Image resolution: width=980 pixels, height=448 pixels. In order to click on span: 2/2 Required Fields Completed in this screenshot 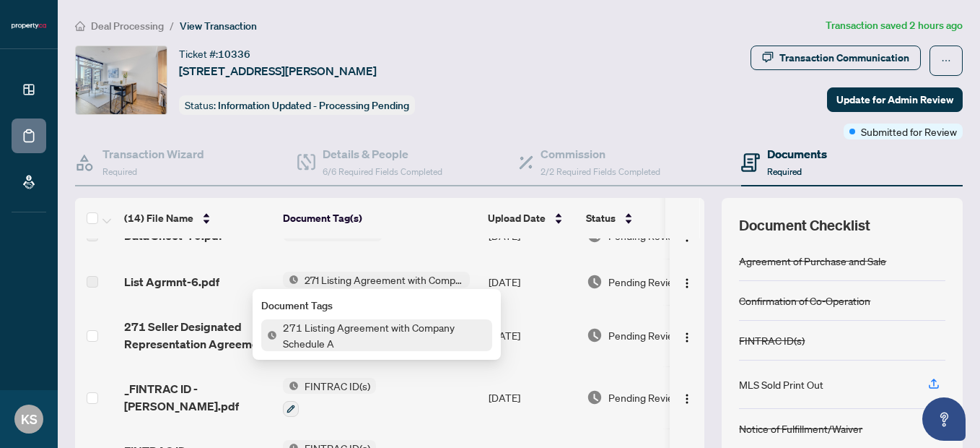, I will do `click(601, 171)`.